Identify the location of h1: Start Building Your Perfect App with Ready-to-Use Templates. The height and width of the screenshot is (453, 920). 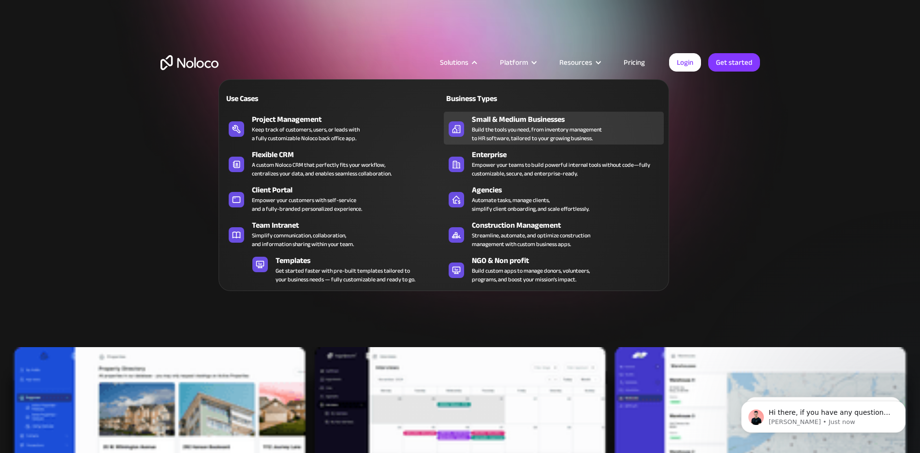
(460, 155).